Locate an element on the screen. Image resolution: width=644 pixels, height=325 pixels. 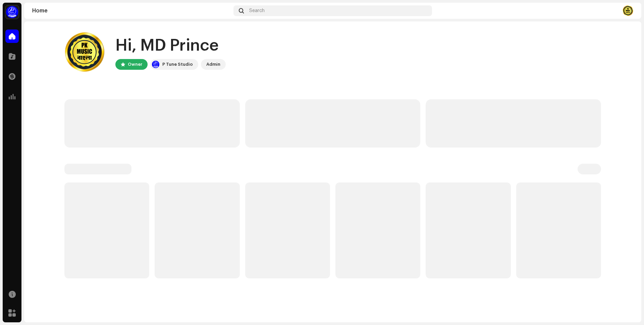
div: Owner is located at coordinates (135, 64).